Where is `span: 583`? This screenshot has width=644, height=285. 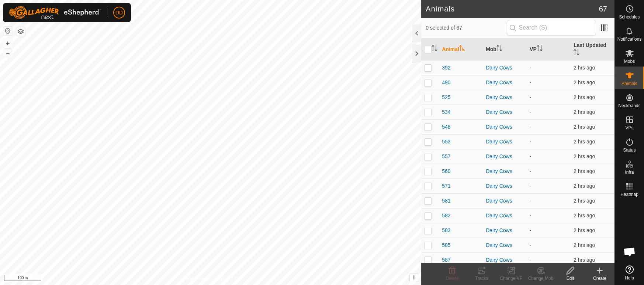
span: 583 is located at coordinates (446, 230).